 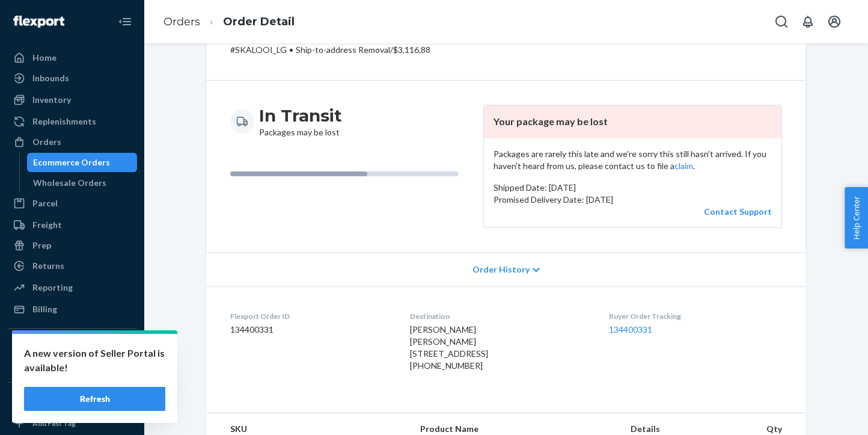 What do you see at coordinates (54, 423) in the screenshot?
I see `div: Add Fast Tag` at bounding box center [54, 423].